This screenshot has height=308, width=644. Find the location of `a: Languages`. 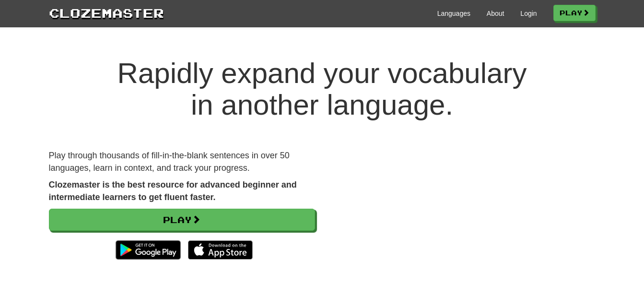

a: Languages is located at coordinates (454, 13).